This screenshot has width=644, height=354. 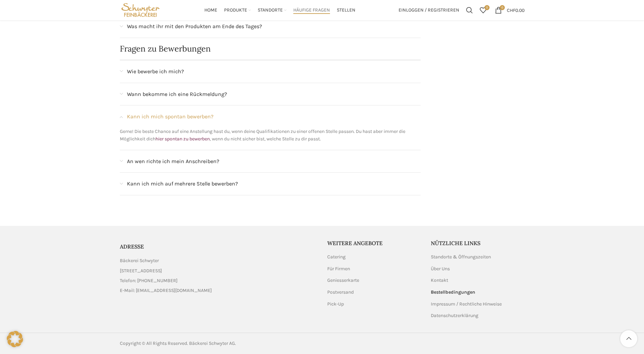 I want to click on span: Stellen, so click(x=346, y=10).